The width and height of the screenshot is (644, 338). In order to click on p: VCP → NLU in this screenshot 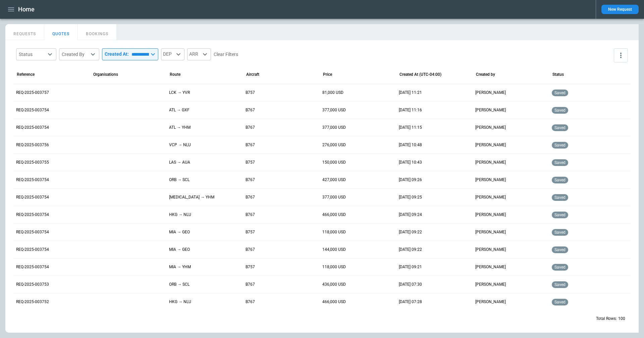, I will do `click(180, 145)`.